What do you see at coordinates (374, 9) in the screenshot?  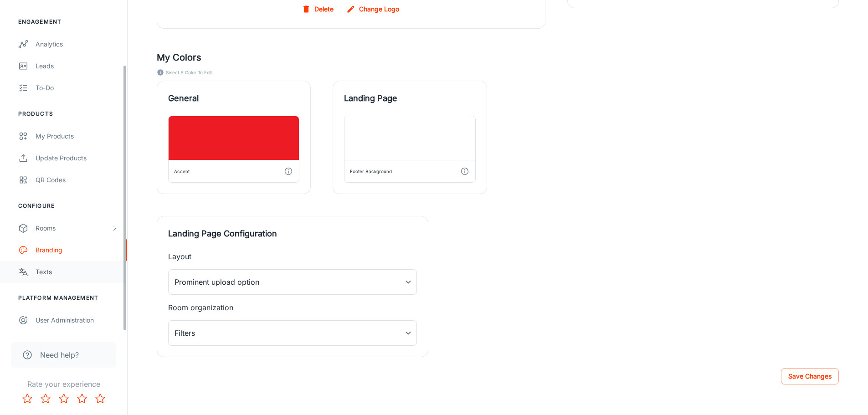 I see `label: Change Logo` at bounding box center [374, 9].